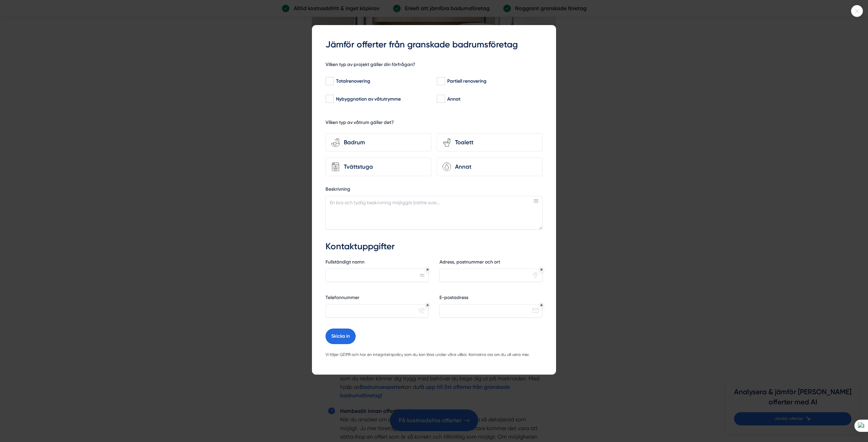 The height and width of the screenshot is (442, 868). Describe the element at coordinates (434, 246) in the screenshot. I see `h3: Kontaktuppgifter` at that location.